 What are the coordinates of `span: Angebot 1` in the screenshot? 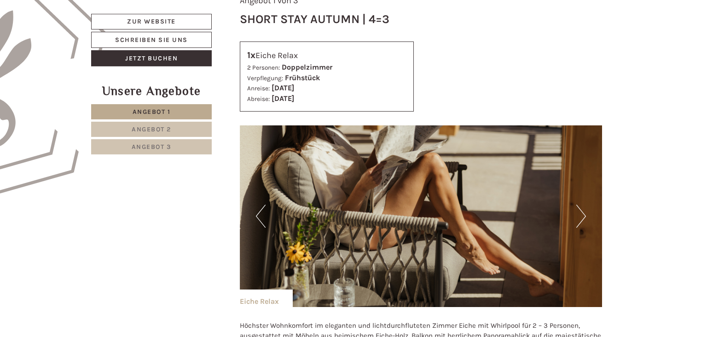 It's located at (151, 111).